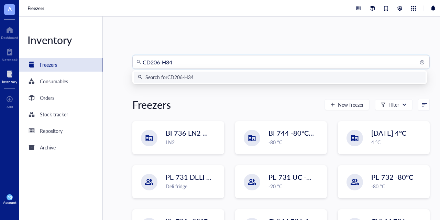 Image resolution: width=440 pixels, height=220 pixels. Describe the element at coordinates (398, 142) in the screenshot. I see `div: 4 °C` at that location.